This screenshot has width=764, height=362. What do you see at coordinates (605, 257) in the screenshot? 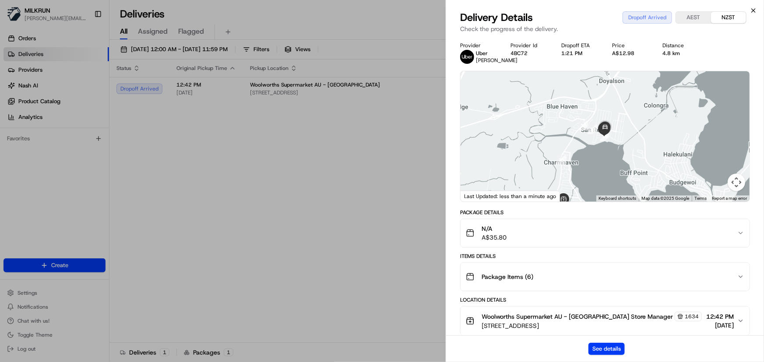
I see `div: Items Details` at bounding box center [605, 257].